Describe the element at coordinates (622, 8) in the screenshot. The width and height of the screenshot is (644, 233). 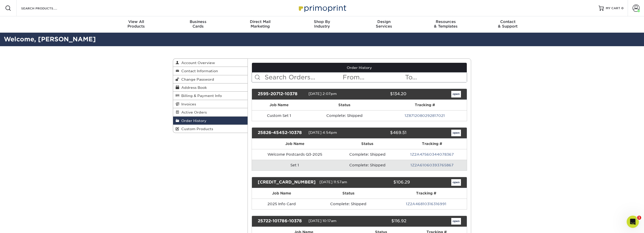
I see `span: 0` at that location.